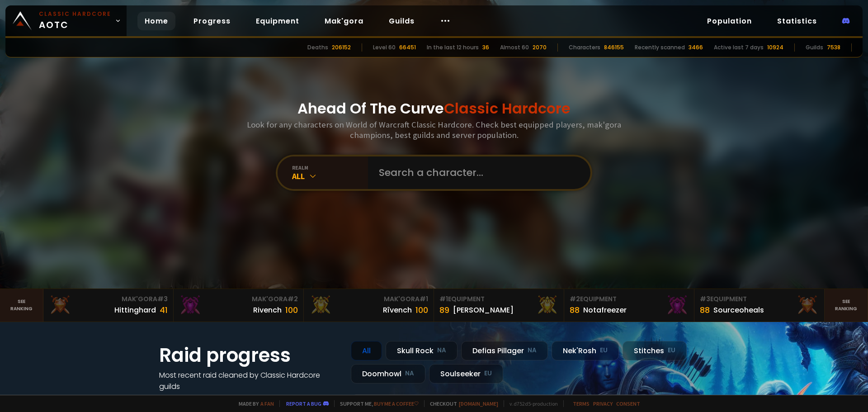 The image size is (868, 412). Describe the element at coordinates (504, 350) in the screenshot. I see `div: Defias Pillager` at that location.